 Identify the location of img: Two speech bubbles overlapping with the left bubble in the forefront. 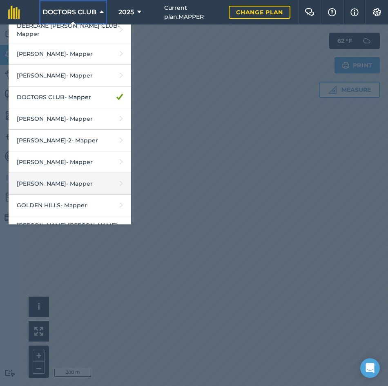
(309, 12).